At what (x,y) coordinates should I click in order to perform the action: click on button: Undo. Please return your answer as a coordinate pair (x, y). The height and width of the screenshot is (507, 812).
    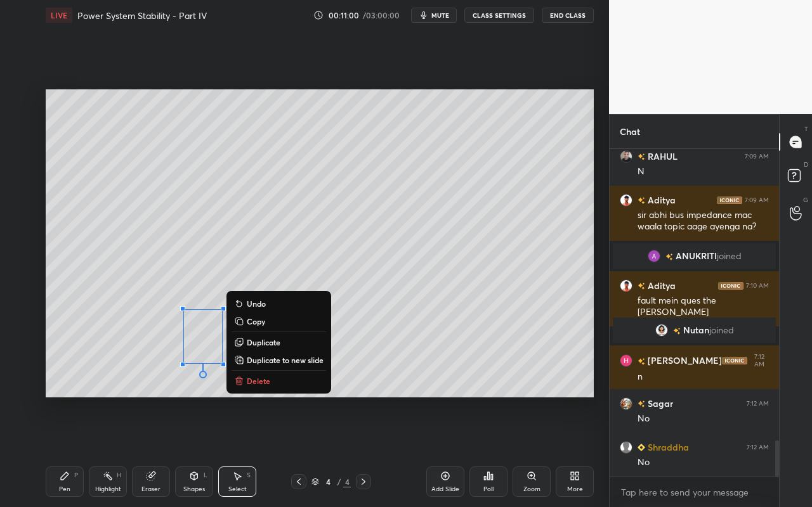
    Looking at the image, I should click on (279, 304).